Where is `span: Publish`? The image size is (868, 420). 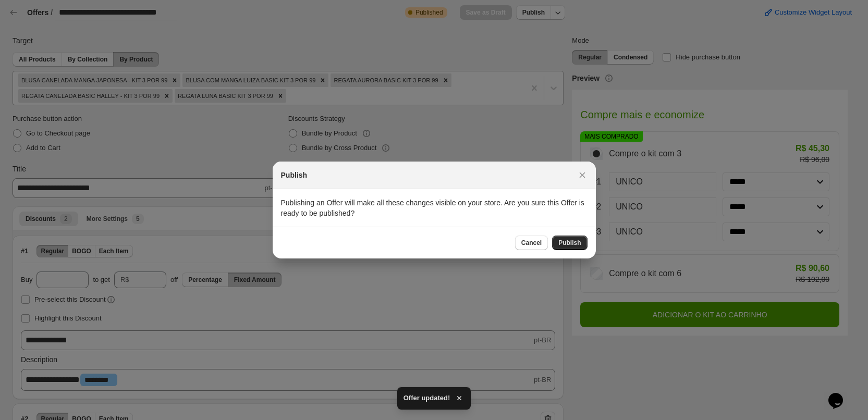 span: Publish is located at coordinates (569, 243).